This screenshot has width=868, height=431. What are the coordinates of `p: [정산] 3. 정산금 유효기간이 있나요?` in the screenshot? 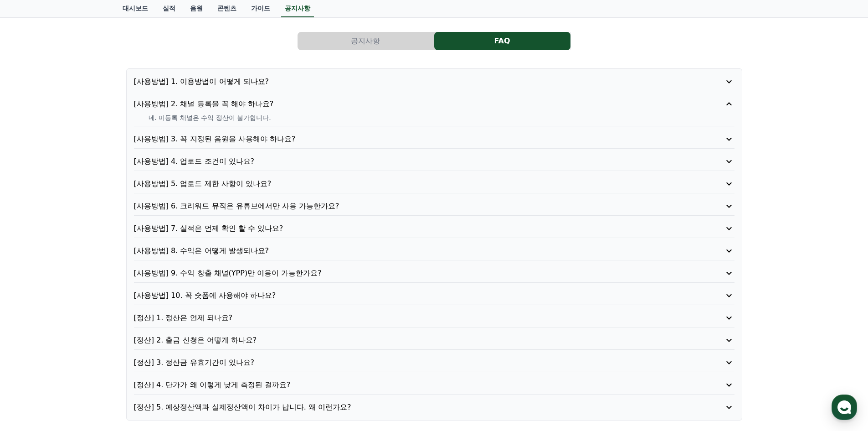 It's located at (410, 362).